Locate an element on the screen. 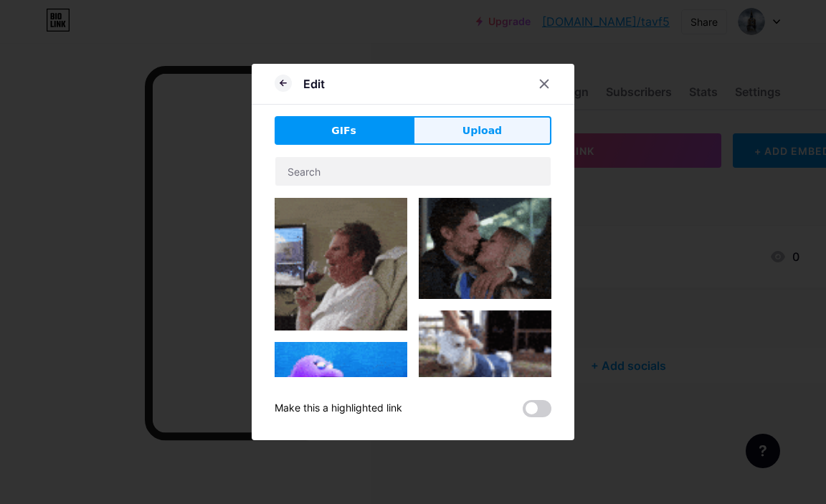 The width and height of the screenshot is (826, 504). button: Upload is located at coordinates (482, 130).